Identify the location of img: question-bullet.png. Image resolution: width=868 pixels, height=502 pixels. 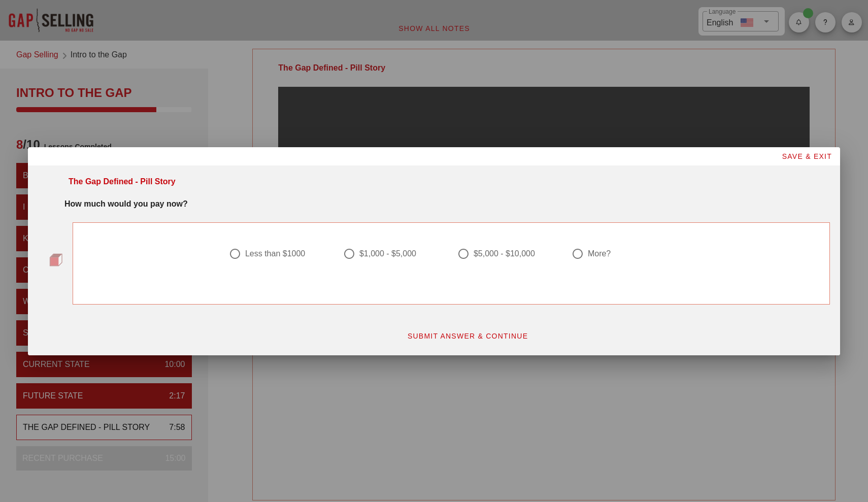
(56, 259).